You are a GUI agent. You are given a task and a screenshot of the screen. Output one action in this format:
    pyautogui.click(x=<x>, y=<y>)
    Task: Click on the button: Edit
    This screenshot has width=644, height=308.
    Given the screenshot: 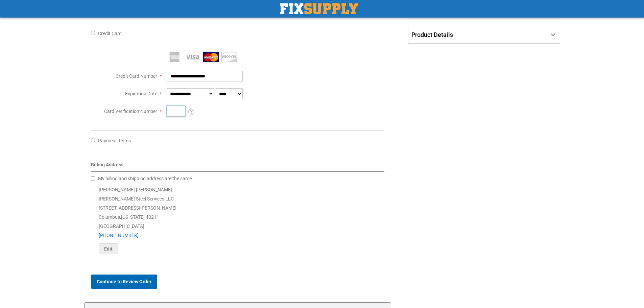 What is the action you would take?
    pyautogui.click(x=108, y=249)
    